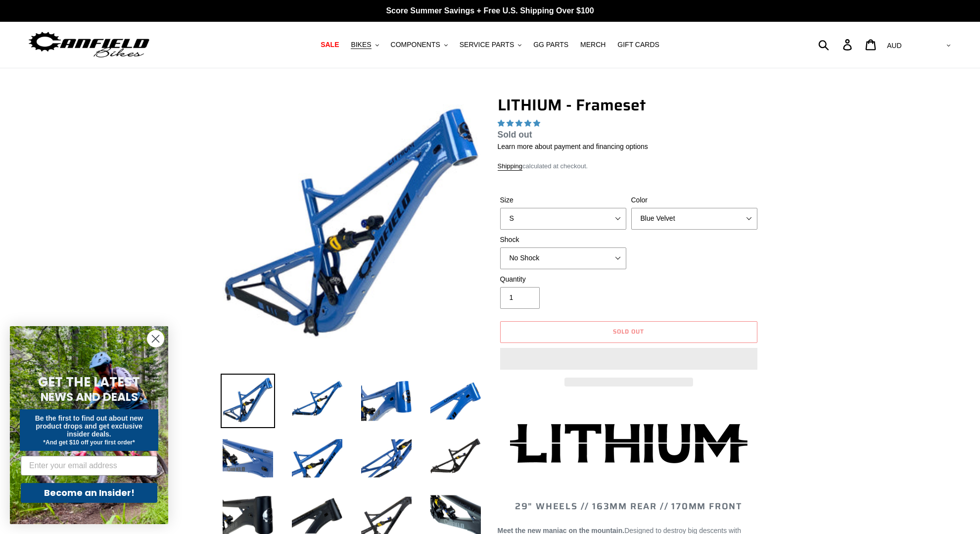 This screenshot has width=980, height=534. Describe the element at coordinates (509, 166) in the screenshot. I see `a: Shipping` at that location.